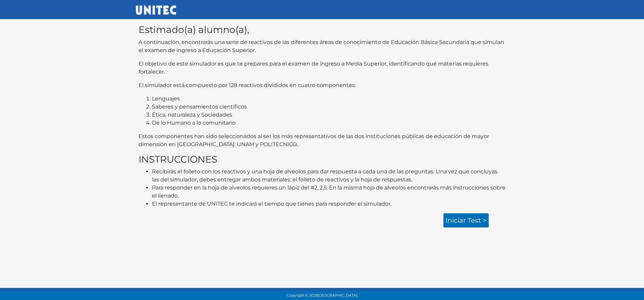 Image resolution: width=644 pixels, height=300 pixels. What do you see at coordinates (322, 46) in the screenshot?
I see `p: A continuación, encontrarás una serie de reactivos de las diferentes áreas de conocimiento de Edu...` at bounding box center [322, 46].